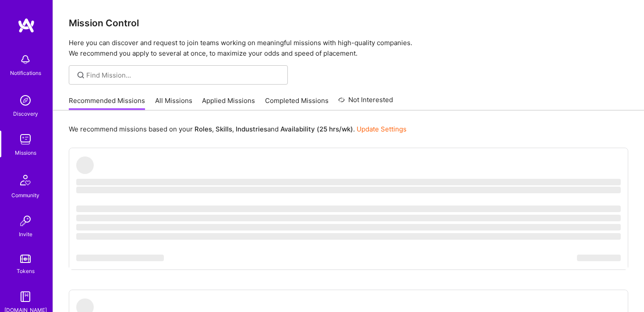 The width and height of the screenshot is (644, 312). What do you see at coordinates (237, 129) in the screenshot?
I see `p: We recommend missions based on your , , and .` at bounding box center [237, 129].